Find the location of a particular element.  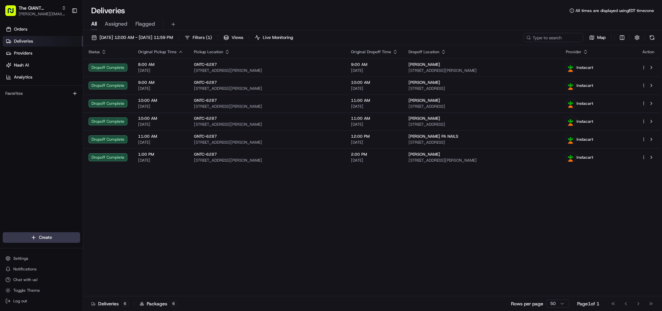

div: Page 1 of 1 is located at coordinates (588, 304).